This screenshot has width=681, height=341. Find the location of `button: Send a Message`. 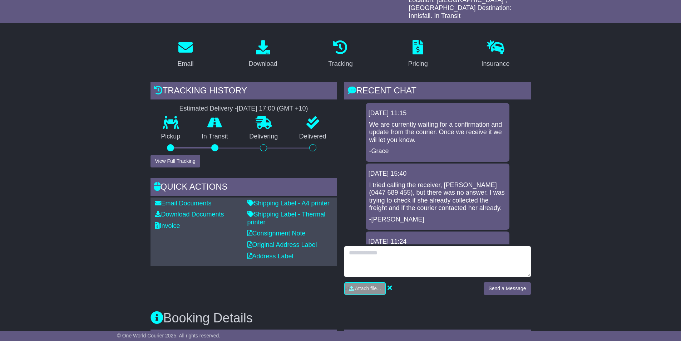

button: Send a Message is located at coordinates (507, 288).